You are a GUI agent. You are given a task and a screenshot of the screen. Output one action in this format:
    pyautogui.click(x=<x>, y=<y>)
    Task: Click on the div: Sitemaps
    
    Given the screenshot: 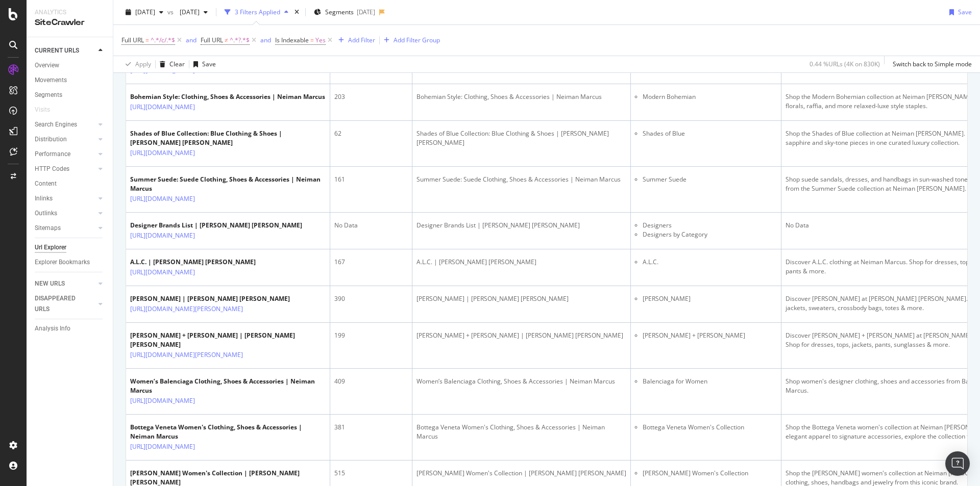 What is the action you would take?
    pyautogui.click(x=48, y=228)
    